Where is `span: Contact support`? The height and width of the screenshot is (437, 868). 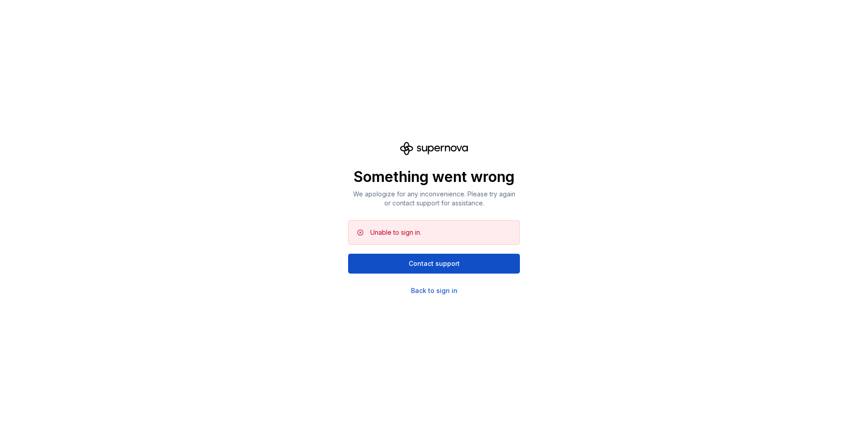
span: Contact support is located at coordinates (434, 264).